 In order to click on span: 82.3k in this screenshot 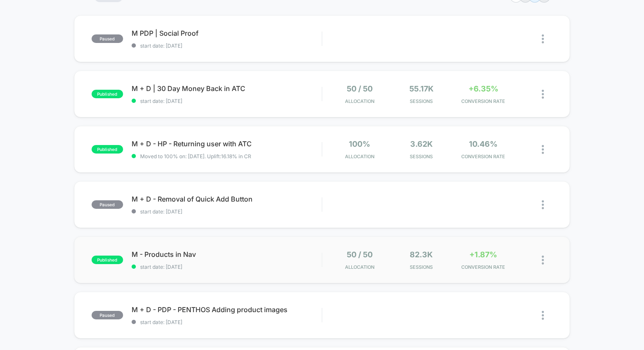, I will do `click(421, 255)`.